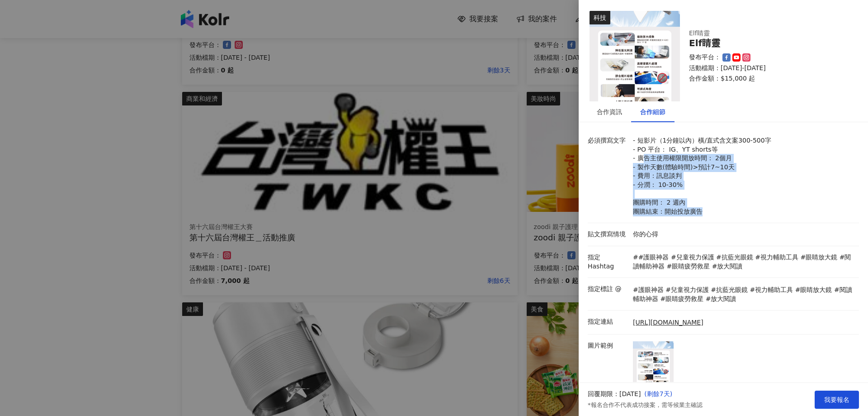 Image resolution: width=868 pixels, height=416 pixels. Describe the element at coordinates (609, 112) in the screenshot. I see `div: 合作資訊` at that location.